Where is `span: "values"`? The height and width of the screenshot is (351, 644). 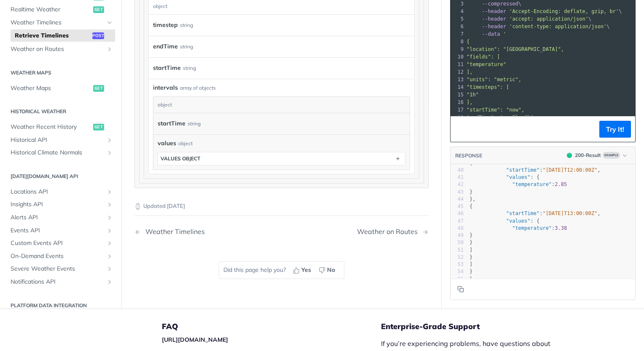
span: "values" is located at coordinates (518, 177).